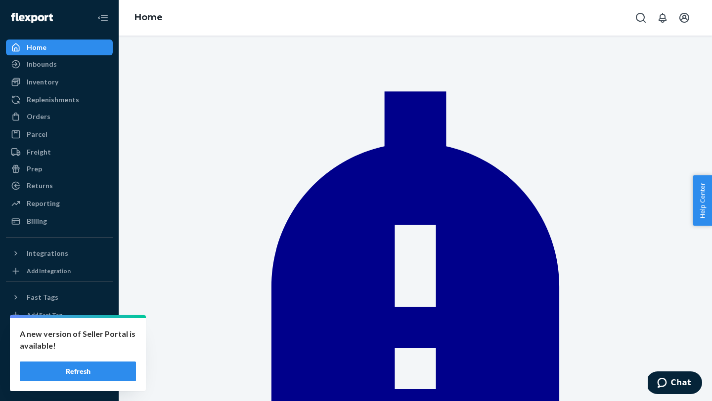 The image size is (712, 401). What do you see at coordinates (59, 169) in the screenshot?
I see `a: Prep` at bounding box center [59, 169].